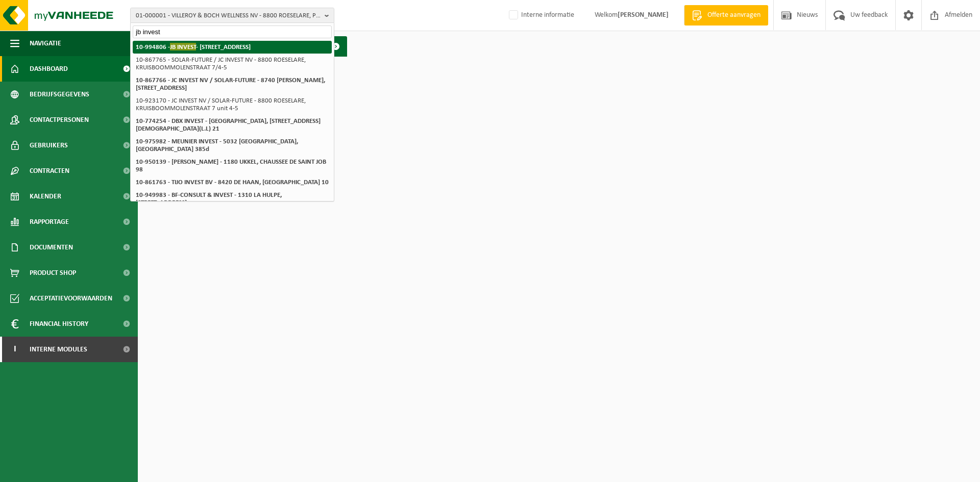 Image resolution: width=980 pixels, height=482 pixels. What do you see at coordinates (232, 104) in the screenshot?
I see `li: 10-923170 - JC INVEST NV / SOLAR-FUTURE - 8800 ROESELARE, KRUISBOOMMOLENSTRAAT 7 unit 4-5` at bounding box center [232, 104].